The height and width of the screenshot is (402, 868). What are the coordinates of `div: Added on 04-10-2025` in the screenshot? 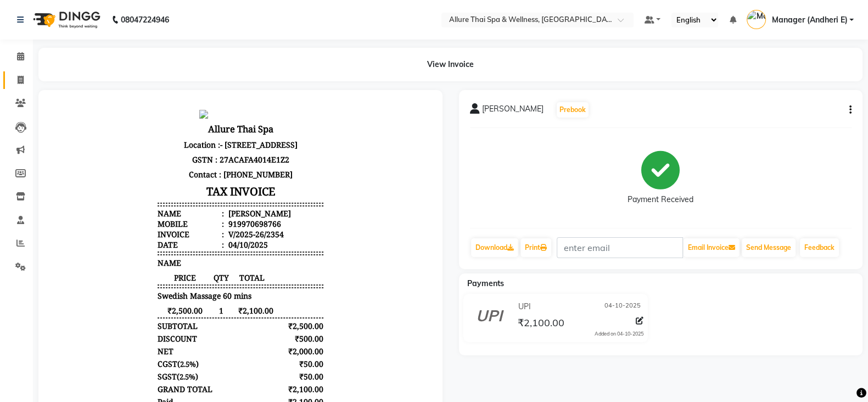 It's located at (619, 334).